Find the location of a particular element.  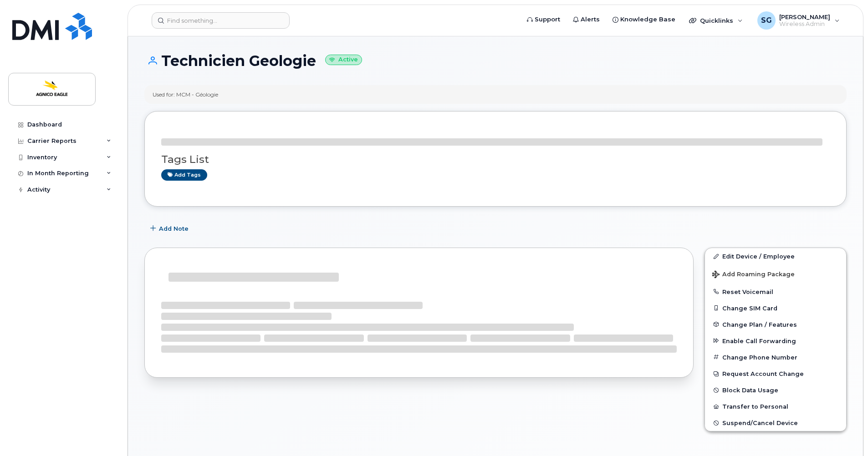

button: Change Phone Number is located at coordinates (775, 357).